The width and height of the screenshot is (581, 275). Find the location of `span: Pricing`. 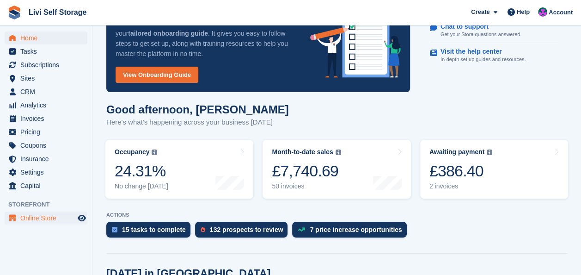

span: Pricing is located at coordinates (48, 132).